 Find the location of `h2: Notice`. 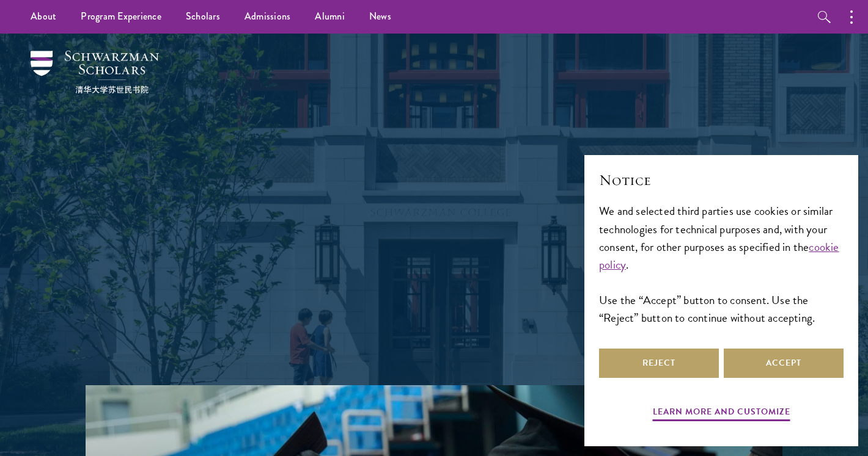

h2: Notice is located at coordinates (721, 180).